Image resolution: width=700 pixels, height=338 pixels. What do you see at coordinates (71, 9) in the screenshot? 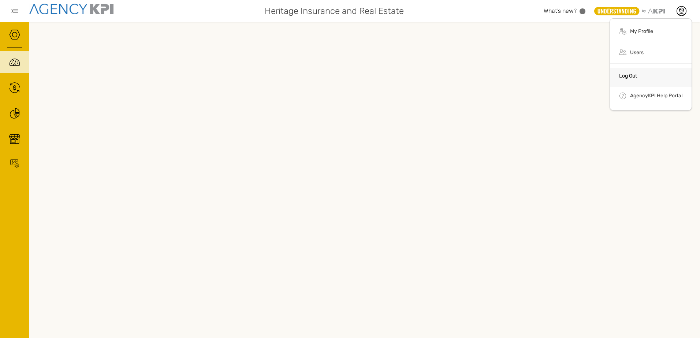
I see `img: agencykpi-logo-550x69-2d9e3fa8.png` at bounding box center [71, 9].